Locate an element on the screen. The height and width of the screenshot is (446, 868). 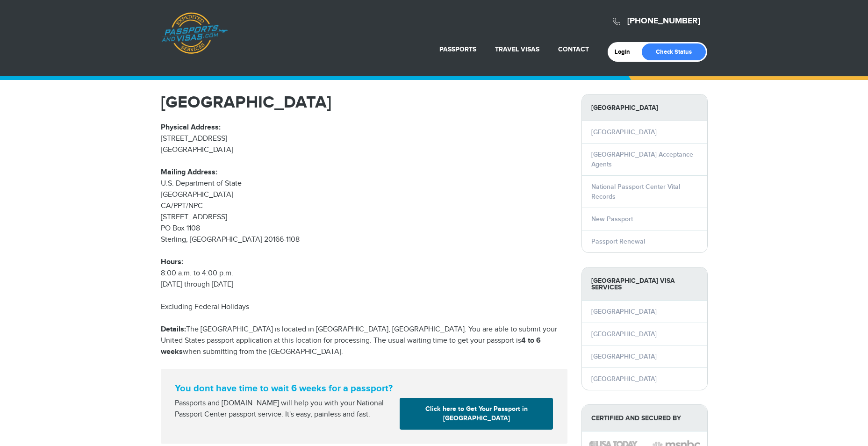
p: Excluding Federal Holidays is located at coordinates (364, 308).